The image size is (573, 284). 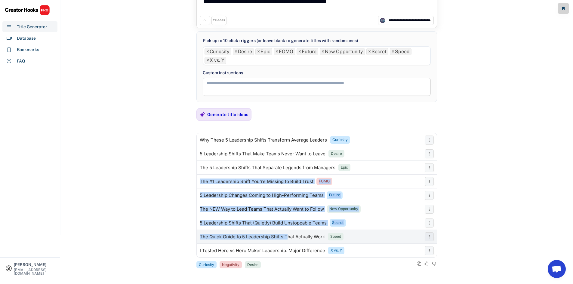 I want to click on div: FOMO, so click(x=324, y=181).